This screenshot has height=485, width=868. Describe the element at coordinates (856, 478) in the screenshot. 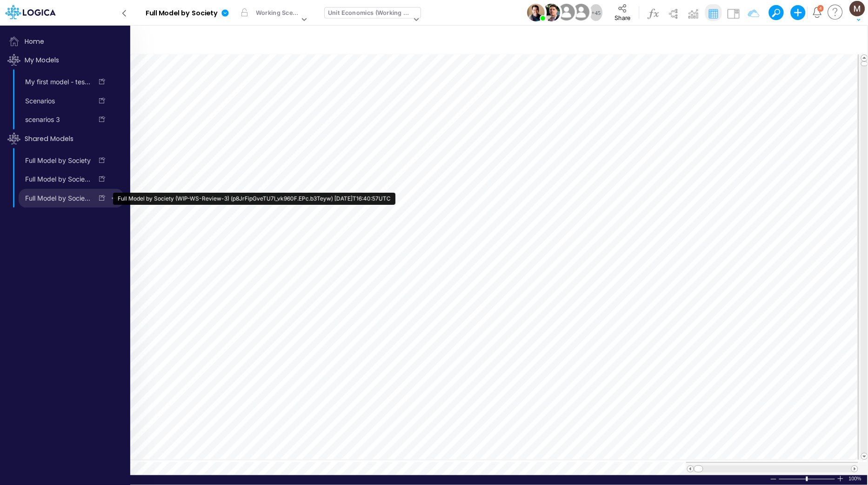

I see `span: 100%` at that location.